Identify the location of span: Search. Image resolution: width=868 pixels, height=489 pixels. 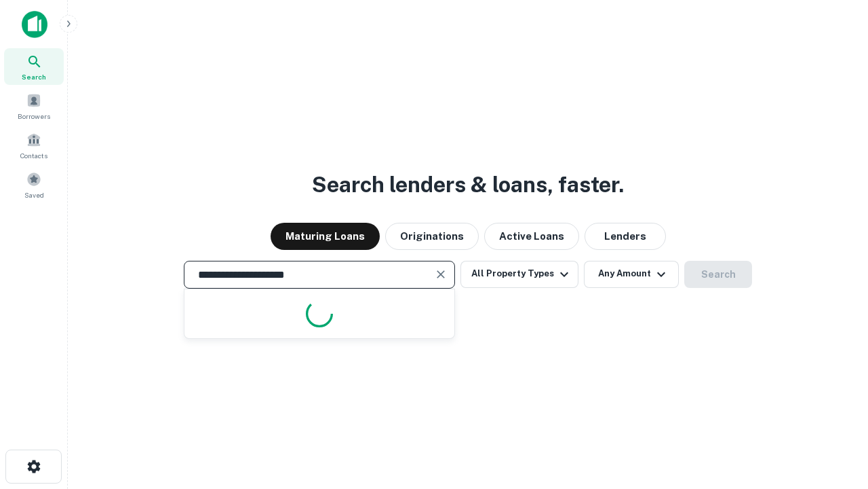
(34, 77).